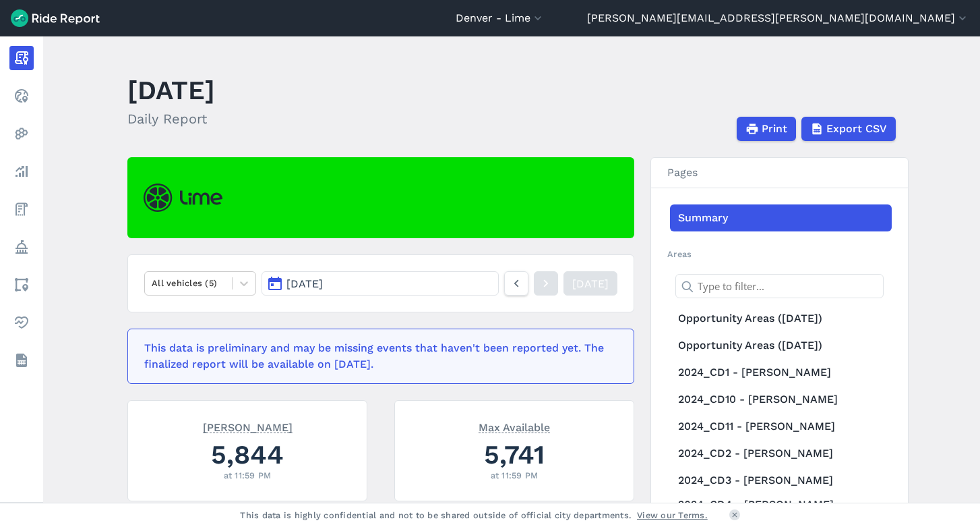 This screenshot has height=527, width=980. I want to click on span: Print, so click(775, 129).